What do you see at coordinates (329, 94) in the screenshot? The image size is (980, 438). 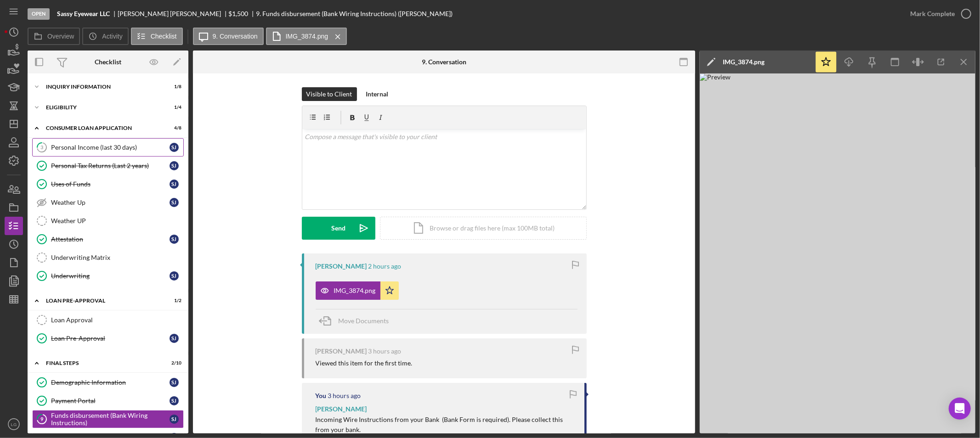 I see `div: Visible to Client` at bounding box center [329, 94].